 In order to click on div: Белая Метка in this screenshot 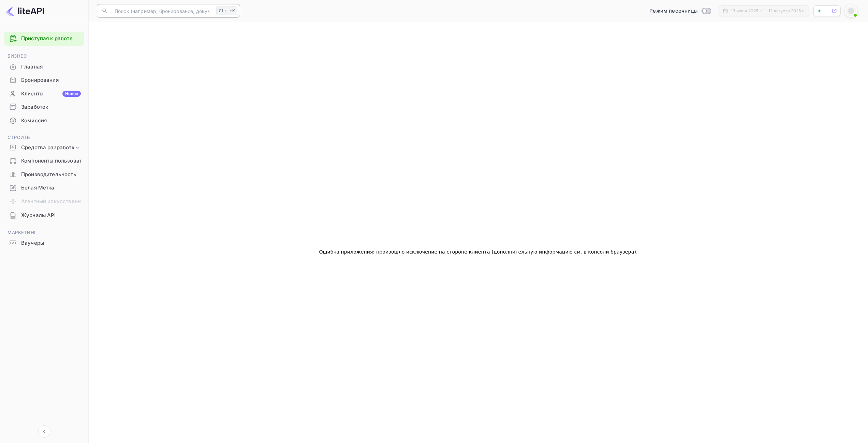, I will do `click(44, 188)`.